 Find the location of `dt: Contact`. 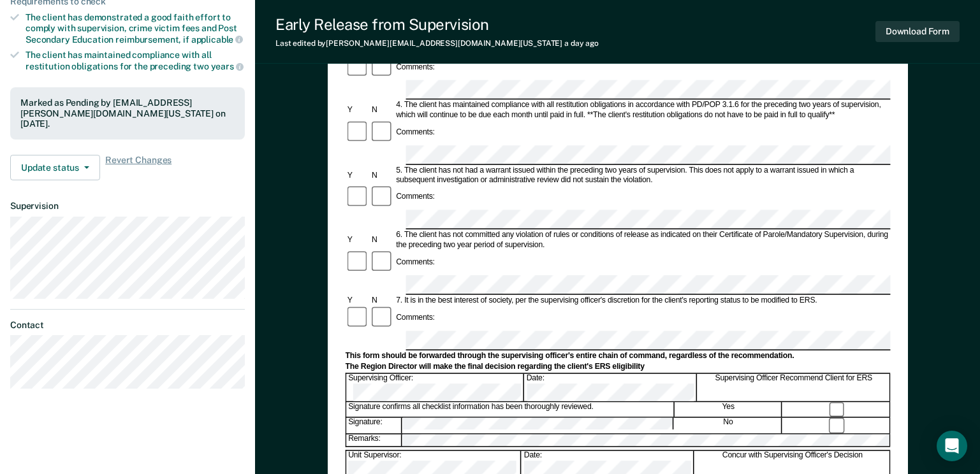

dt: Contact is located at coordinates (127, 326).